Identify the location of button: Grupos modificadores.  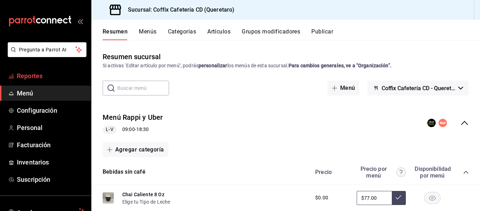
(271, 34).